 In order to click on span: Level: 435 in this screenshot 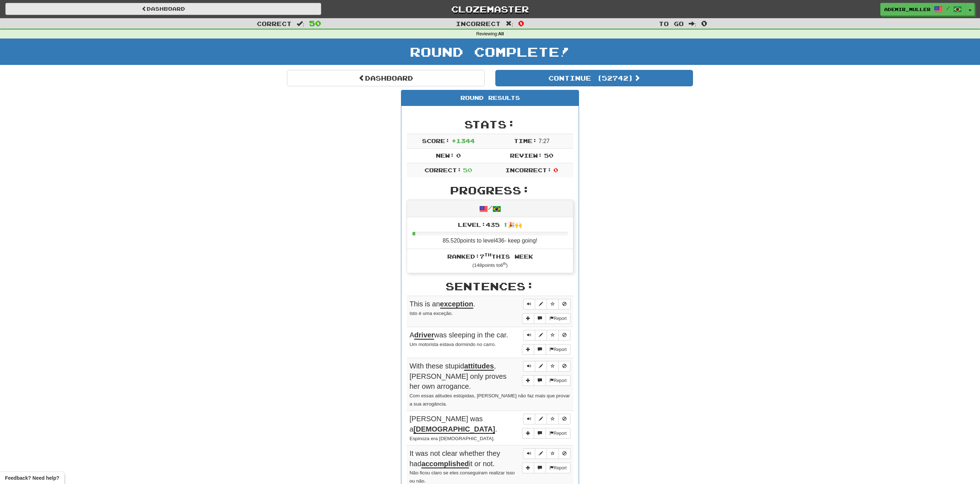, I will do `click(490, 224)`.